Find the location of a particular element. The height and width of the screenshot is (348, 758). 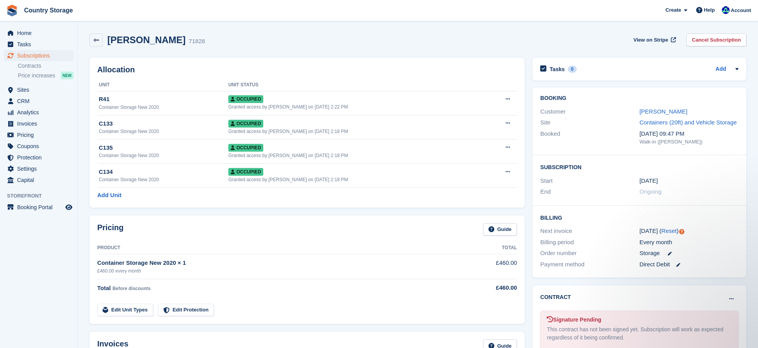

div: Order number is located at coordinates (589, 253).